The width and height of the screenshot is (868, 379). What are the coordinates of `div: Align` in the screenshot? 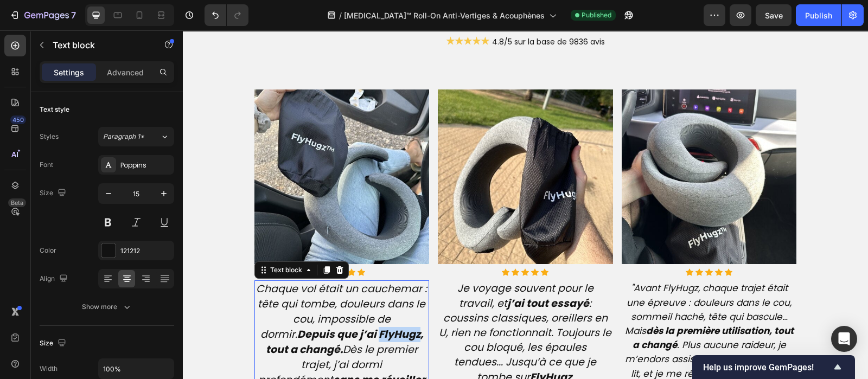 It's located at (55, 278).